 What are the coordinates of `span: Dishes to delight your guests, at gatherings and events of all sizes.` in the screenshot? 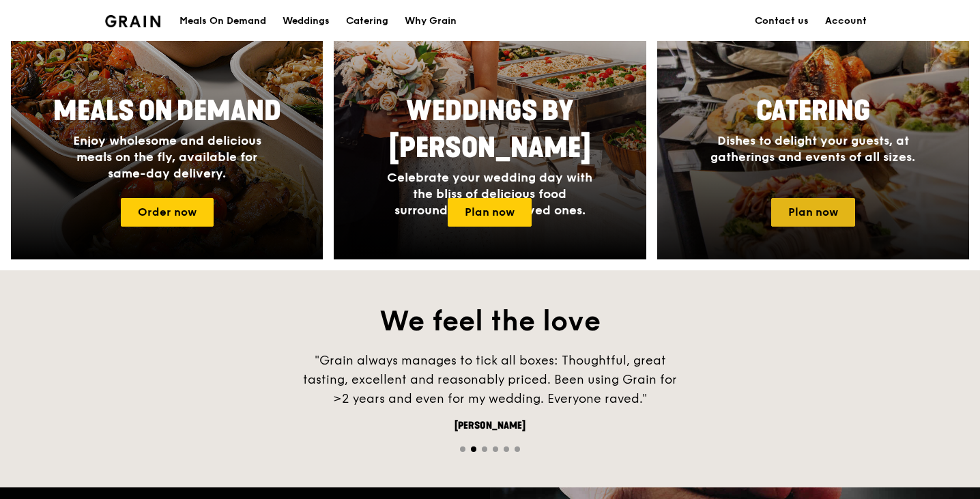 It's located at (813, 149).